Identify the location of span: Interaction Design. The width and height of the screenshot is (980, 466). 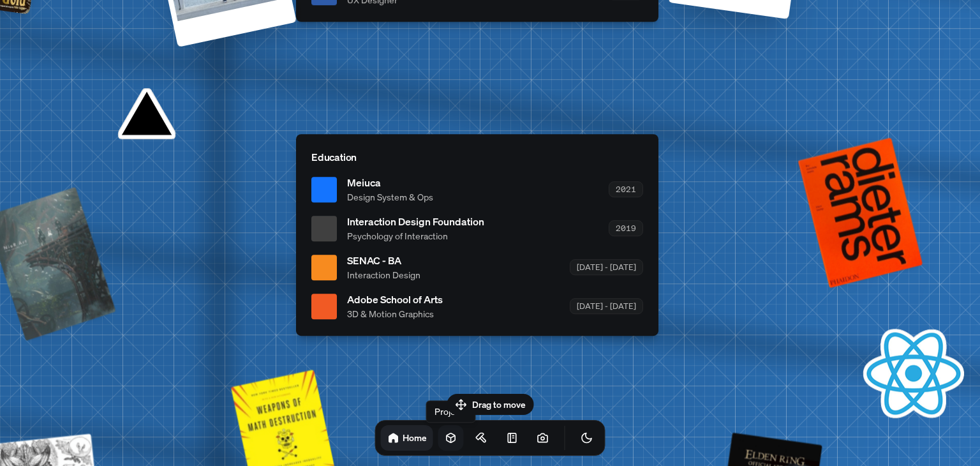
(383, 274).